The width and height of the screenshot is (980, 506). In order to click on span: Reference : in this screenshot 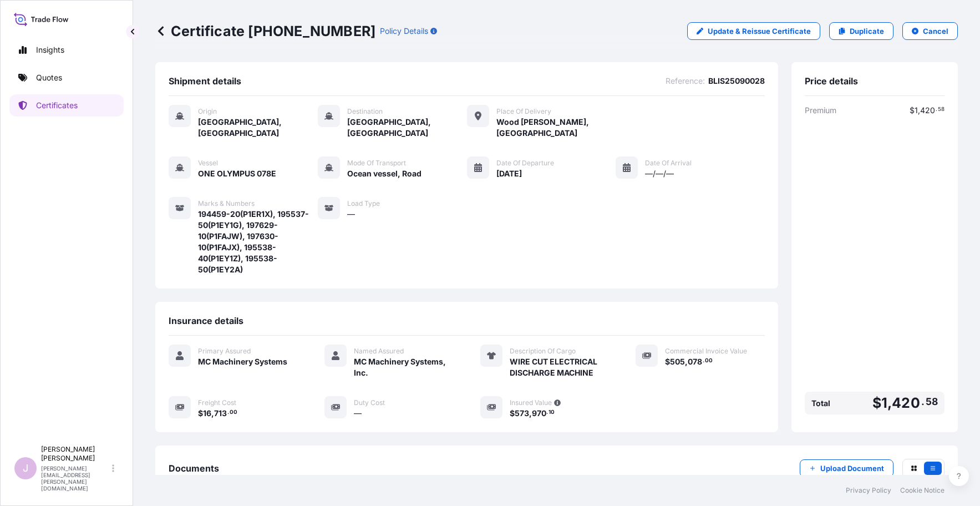, I will do `click(685, 81)`.